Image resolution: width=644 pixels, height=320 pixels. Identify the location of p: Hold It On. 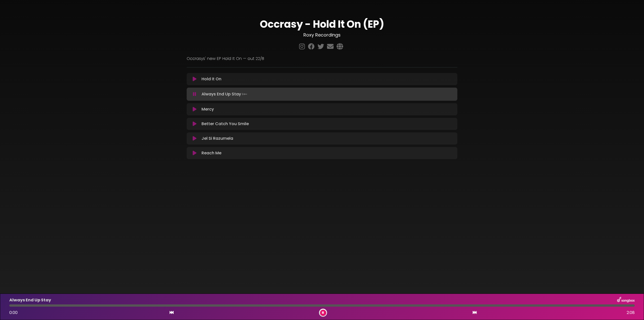
(211, 79).